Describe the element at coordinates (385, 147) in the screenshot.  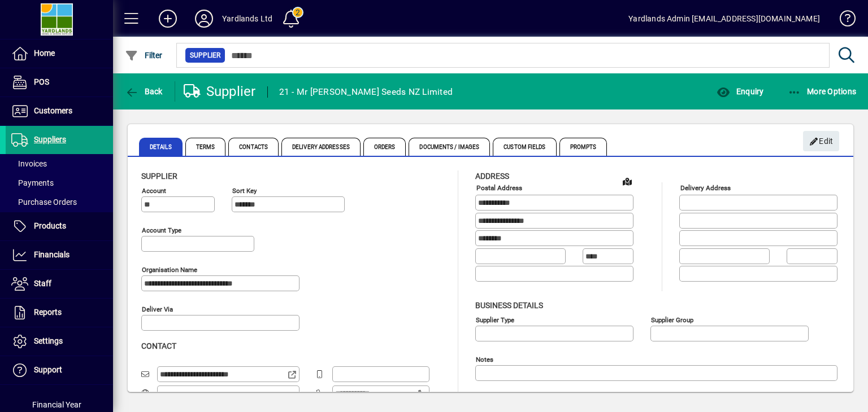
I see `span: Orders` at that location.